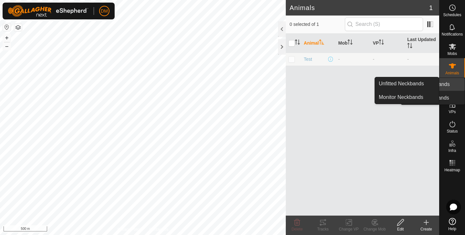 This screenshot has height=235, width=465. I want to click on span: Mobs, so click(452, 54).